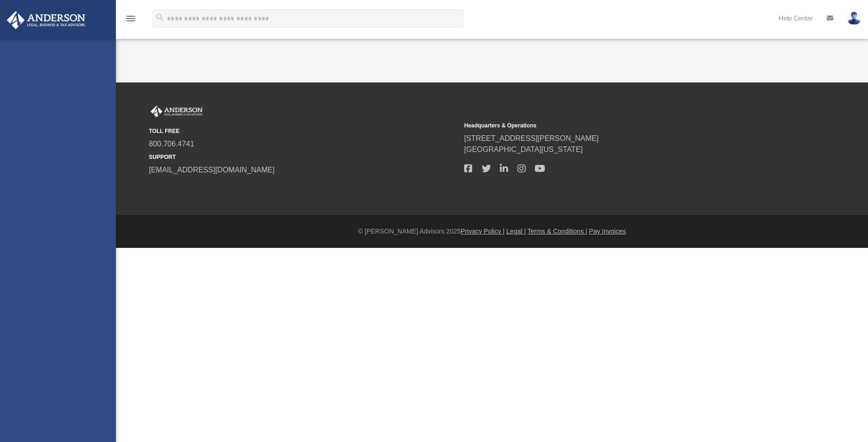 The width and height of the screenshot is (868, 442). I want to click on a: 800.706.4741, so click(171, 144).